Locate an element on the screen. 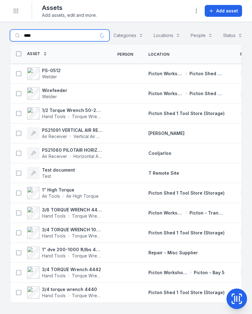 The height and width of the screenshot is (314, 252). strong: 1” High Torque is located at coordinates (70, 190).